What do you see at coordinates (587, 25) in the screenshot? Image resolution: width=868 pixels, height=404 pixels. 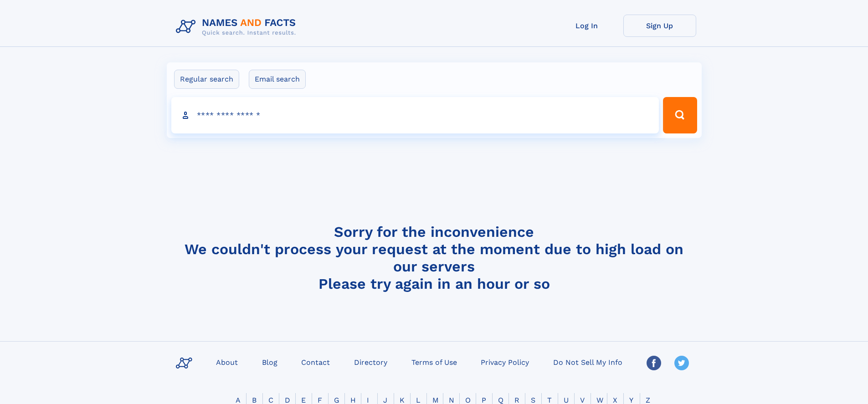 I see `a: Log In` at bounding box center [587, 25].